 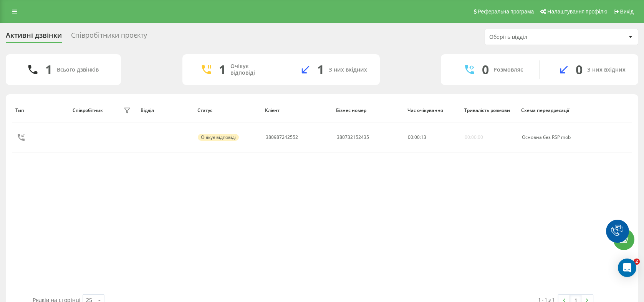 I want to click on div: Розмовляє, so click(x=508, y=70).